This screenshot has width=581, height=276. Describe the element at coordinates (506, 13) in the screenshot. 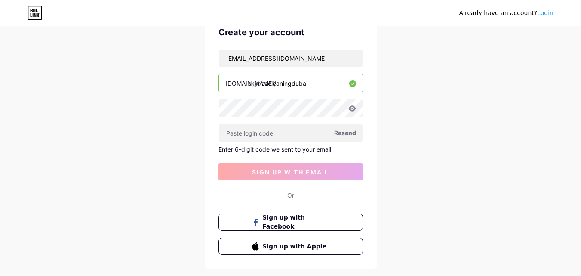

I see `div: Already have an account?` at that location.